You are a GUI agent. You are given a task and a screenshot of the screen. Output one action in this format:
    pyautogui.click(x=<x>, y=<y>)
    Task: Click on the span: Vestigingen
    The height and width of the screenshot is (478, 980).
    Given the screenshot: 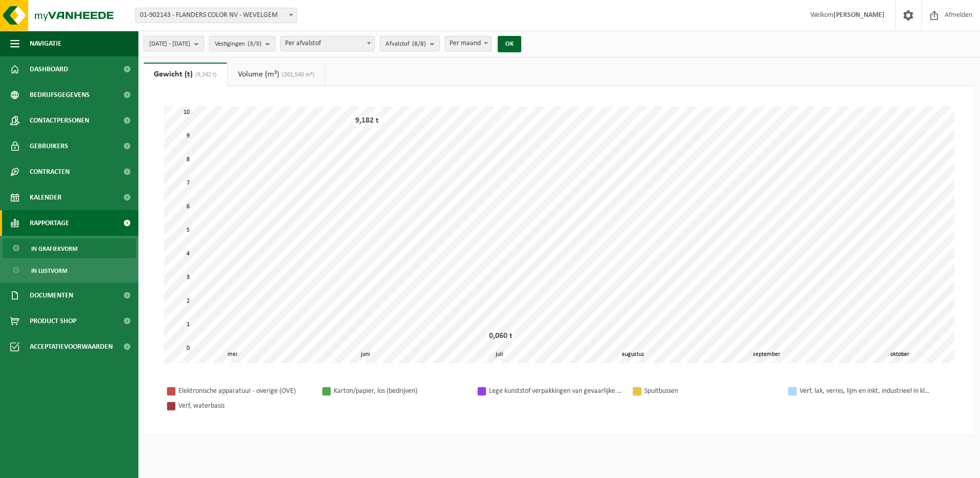 What is the action you would take?
    pyautogui.click(x=238, y=44)
    